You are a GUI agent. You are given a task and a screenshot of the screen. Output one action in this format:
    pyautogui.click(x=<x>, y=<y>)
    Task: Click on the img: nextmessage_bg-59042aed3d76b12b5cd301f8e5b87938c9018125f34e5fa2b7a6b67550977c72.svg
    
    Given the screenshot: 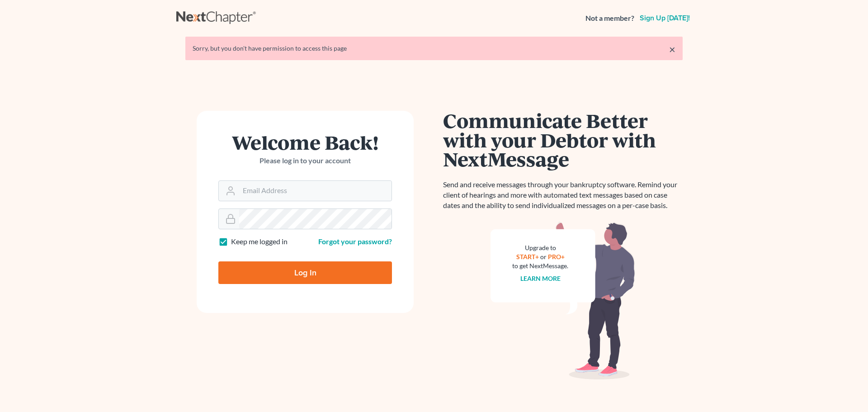 What is the action you would take?
    pyautogui.click(x=563, y=301)
    